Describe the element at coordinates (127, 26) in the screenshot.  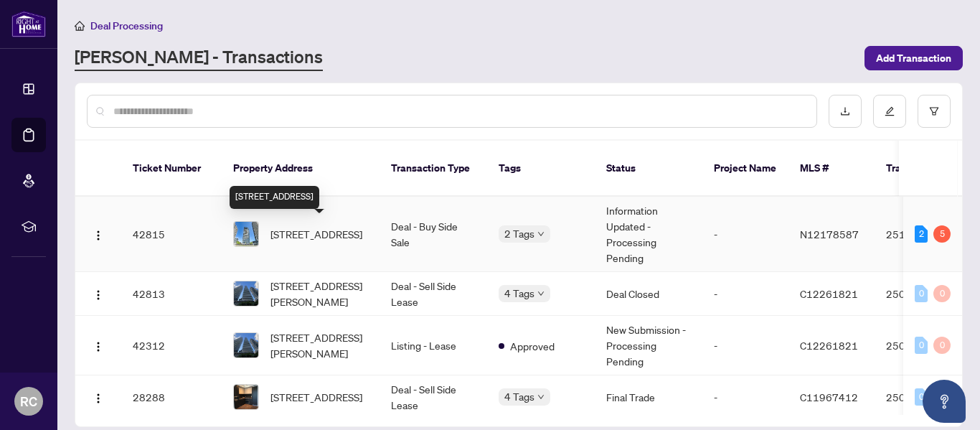
I see `span: Deal Processing` at that location.